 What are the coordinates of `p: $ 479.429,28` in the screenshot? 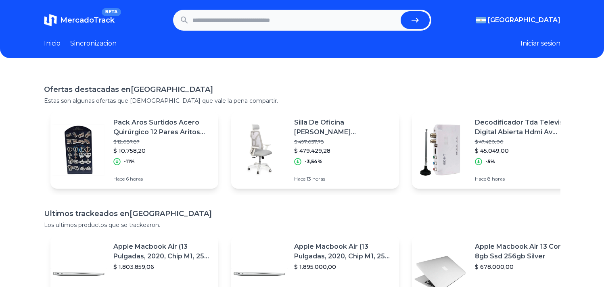 It's located at (343, 151).